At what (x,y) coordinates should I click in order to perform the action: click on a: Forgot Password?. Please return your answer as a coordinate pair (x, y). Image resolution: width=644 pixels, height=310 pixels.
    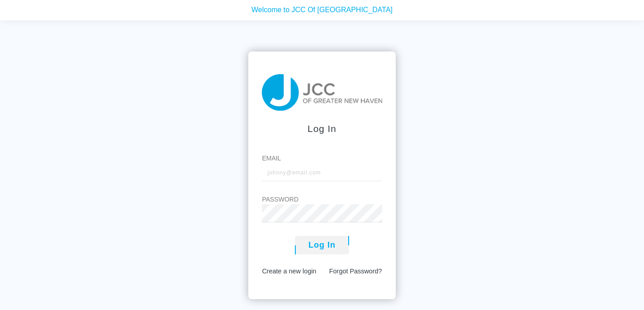
    Looking at the image, I should click on (356, 271).